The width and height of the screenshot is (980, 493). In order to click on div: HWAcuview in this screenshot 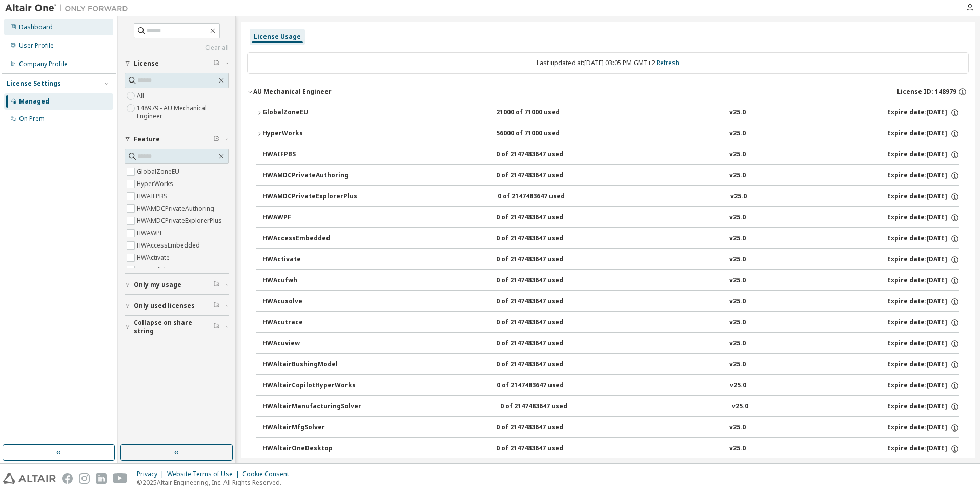, I will do `click(309, 344)`.